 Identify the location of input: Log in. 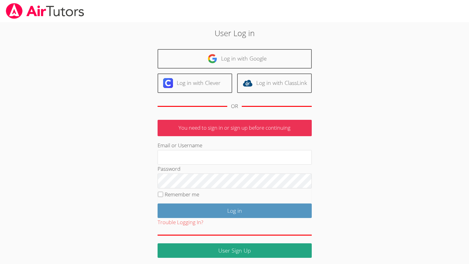
(235, 210).